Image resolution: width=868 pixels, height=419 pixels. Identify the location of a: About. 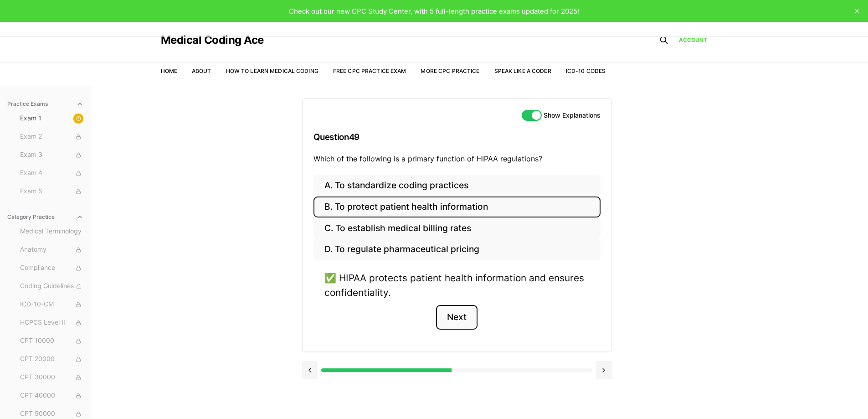
(201, 71).